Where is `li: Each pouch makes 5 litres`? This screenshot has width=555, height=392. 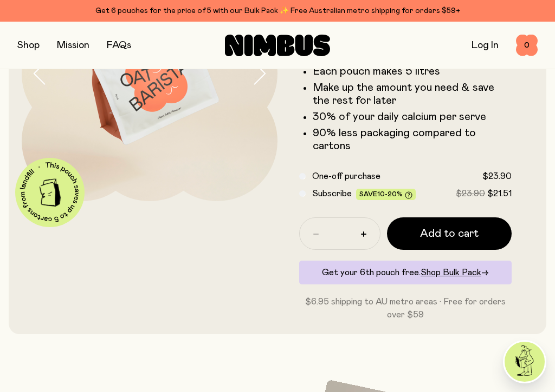
li: Each pouch makes 5 litres is located at coordinates (411, 71).